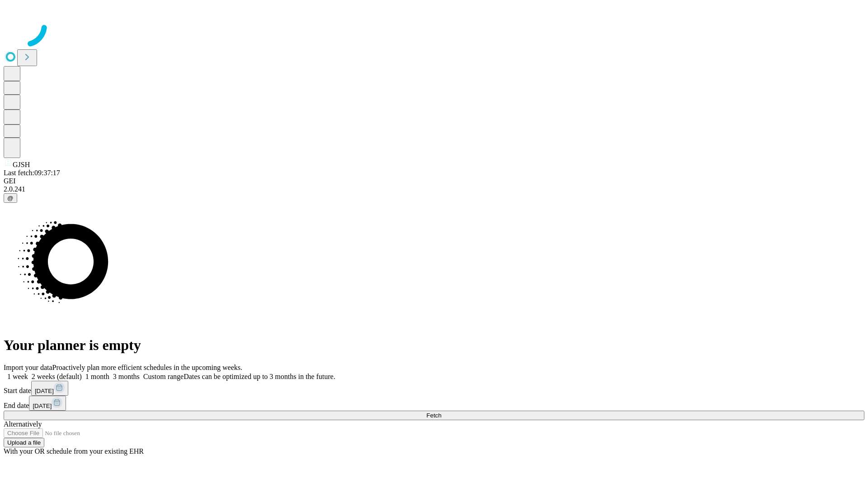 The width and height of the screenshot is (868, 489). I want to click on span: Alternatively, so click(23, 424).